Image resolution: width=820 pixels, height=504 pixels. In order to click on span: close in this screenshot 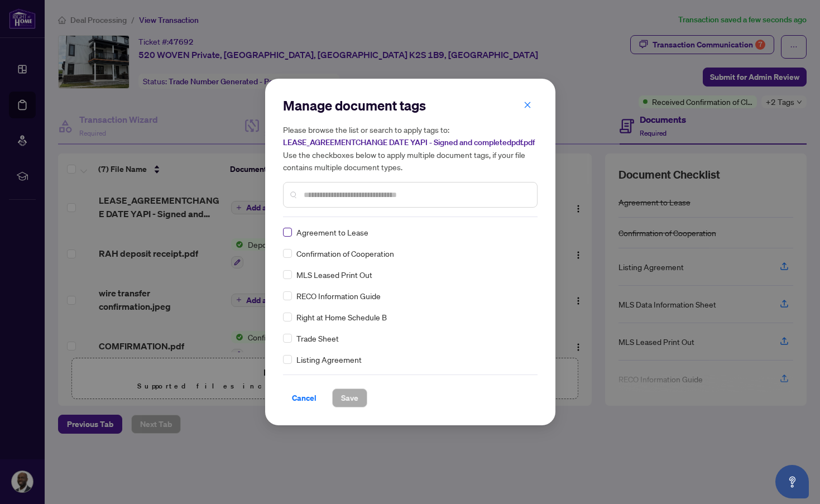, I will do `click(527, 105)`.